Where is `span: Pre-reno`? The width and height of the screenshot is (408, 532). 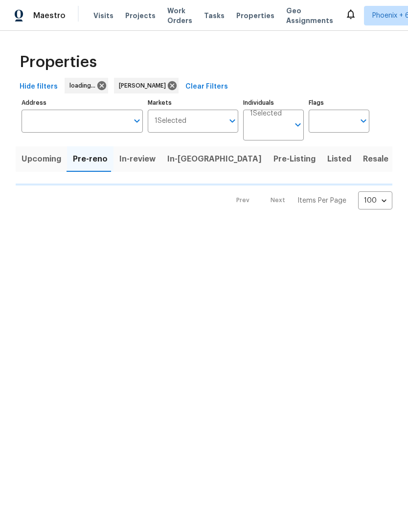 span: Pre-reno is located at coordinates (90, 159).